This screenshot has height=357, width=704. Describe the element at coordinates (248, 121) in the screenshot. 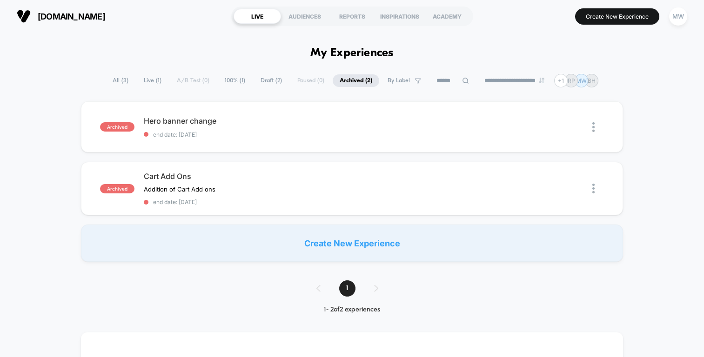

I see `span: Hero banner change` at that location.